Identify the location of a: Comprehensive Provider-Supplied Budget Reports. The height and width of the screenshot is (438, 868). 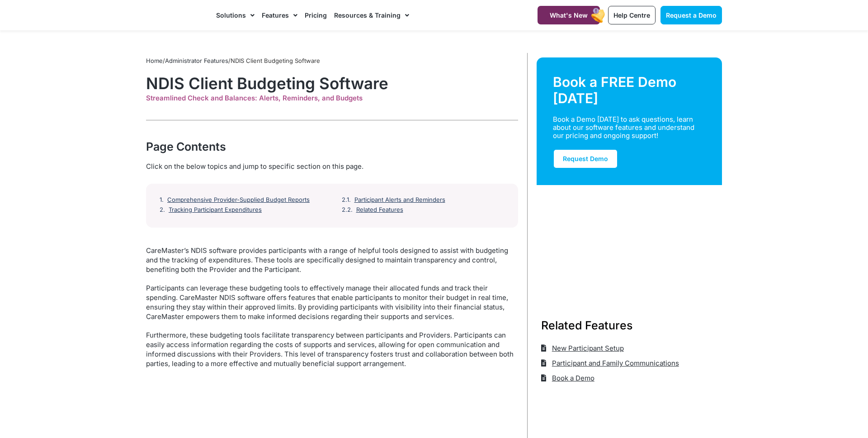
(238, 200).